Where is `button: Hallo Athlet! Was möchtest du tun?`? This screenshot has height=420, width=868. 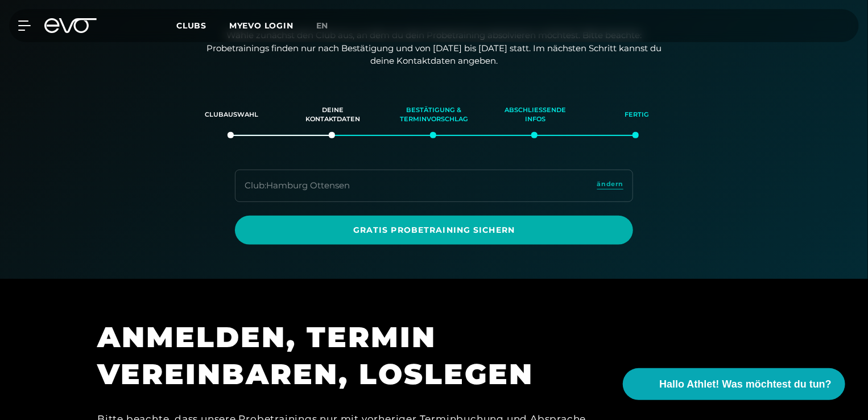 button: Hallo Athlet! Was möchtest du tun? is located at coordinates (734, 385).